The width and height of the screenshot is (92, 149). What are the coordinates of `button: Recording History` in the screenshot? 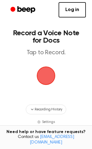 It's located at (46, 109).